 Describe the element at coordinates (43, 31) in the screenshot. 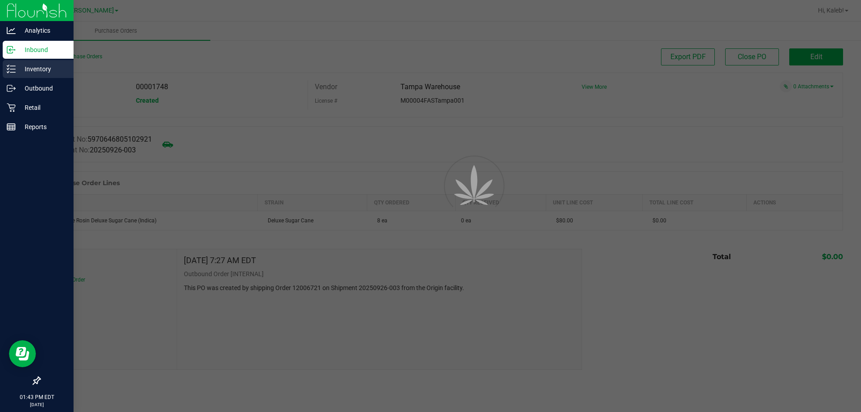

I see `p: Analytics` at that location.